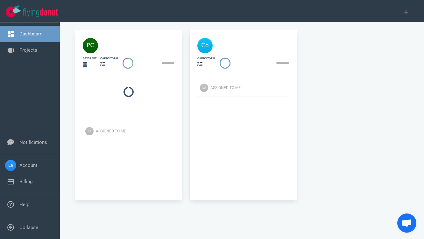 The height and width of the screenshot is (239, 424). I want to click on div: days left, so click(90, 58).